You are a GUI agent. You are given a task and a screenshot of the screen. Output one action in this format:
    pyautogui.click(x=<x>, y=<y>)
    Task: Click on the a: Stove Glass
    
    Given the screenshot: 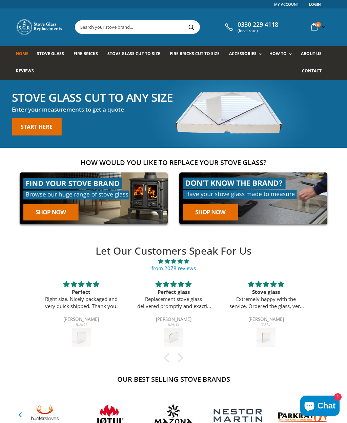 What is the action you would take?
    pyautogui.click(x=53, y=54)
    